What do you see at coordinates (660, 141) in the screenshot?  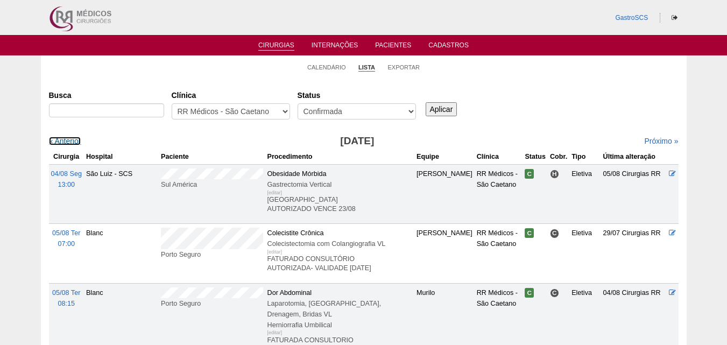 I see `a: Próximo »` at bounding box center [660, 141].